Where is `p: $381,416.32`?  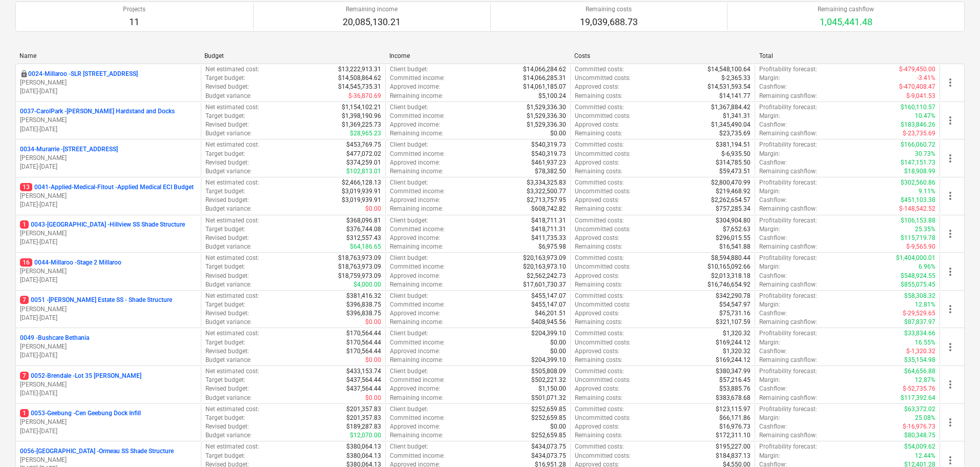 p: $381,416.32 is located at coordinates (364, 296).